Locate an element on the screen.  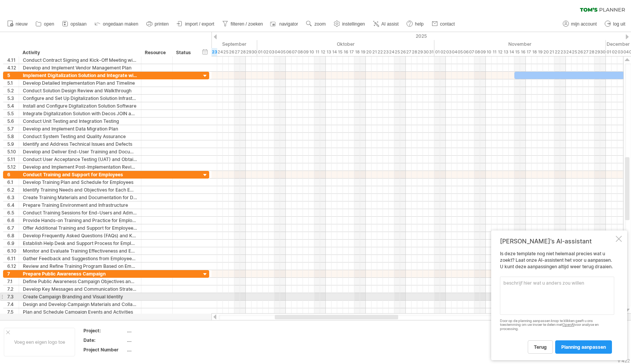
div: Offer Additional Training and Support for Employees as Needed is located at coordinates (80, 227).